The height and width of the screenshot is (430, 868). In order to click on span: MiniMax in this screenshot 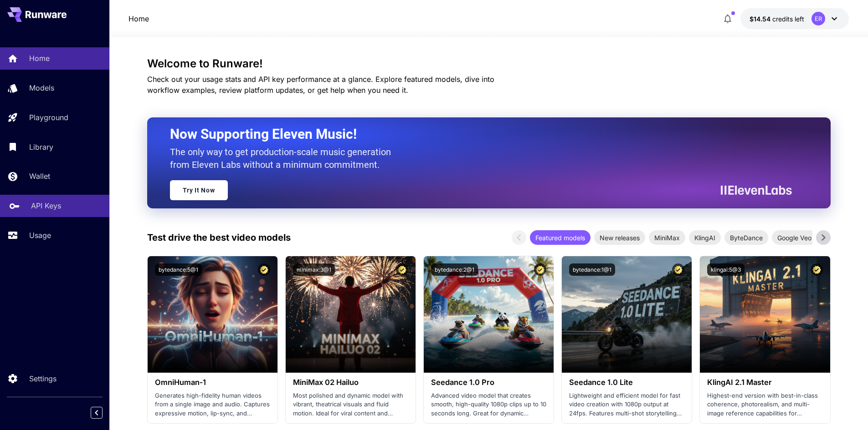, I will do `click(667, 238)`.